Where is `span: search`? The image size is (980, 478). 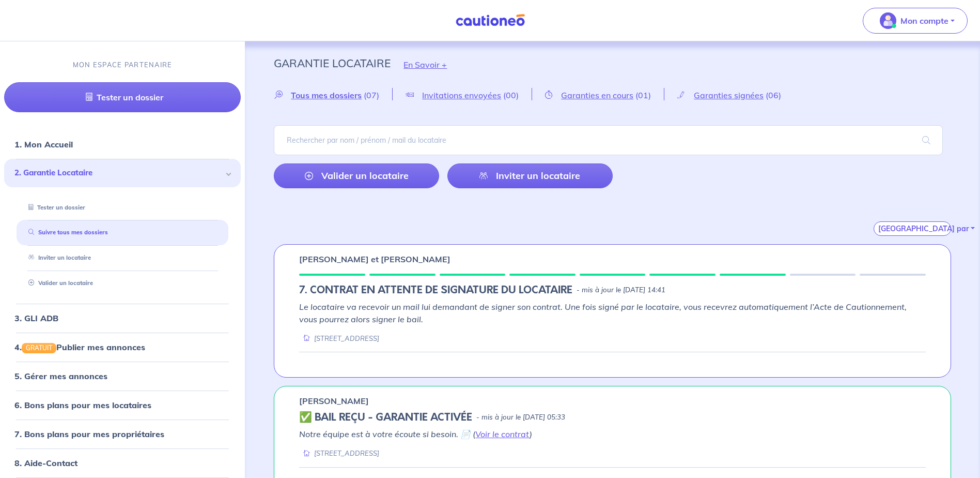 span: search is located at coordinates (927, 140).